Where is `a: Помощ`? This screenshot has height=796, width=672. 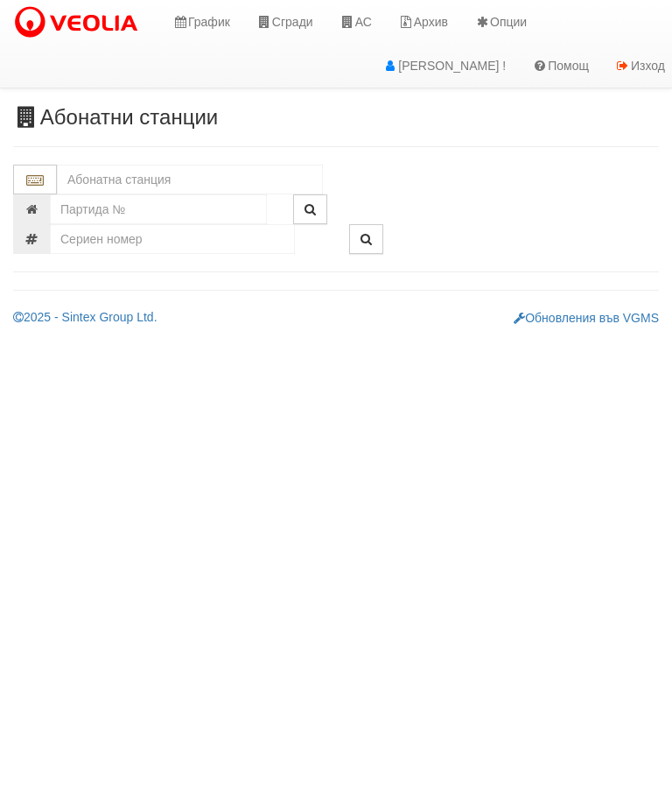
a: Помощ is located at coordinates (560, 66).